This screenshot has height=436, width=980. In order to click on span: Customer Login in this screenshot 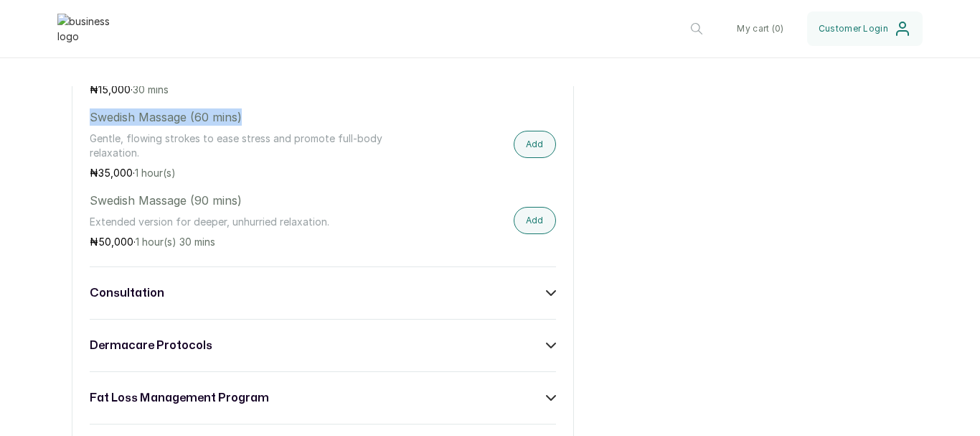, I will do `click(853, 29)`.